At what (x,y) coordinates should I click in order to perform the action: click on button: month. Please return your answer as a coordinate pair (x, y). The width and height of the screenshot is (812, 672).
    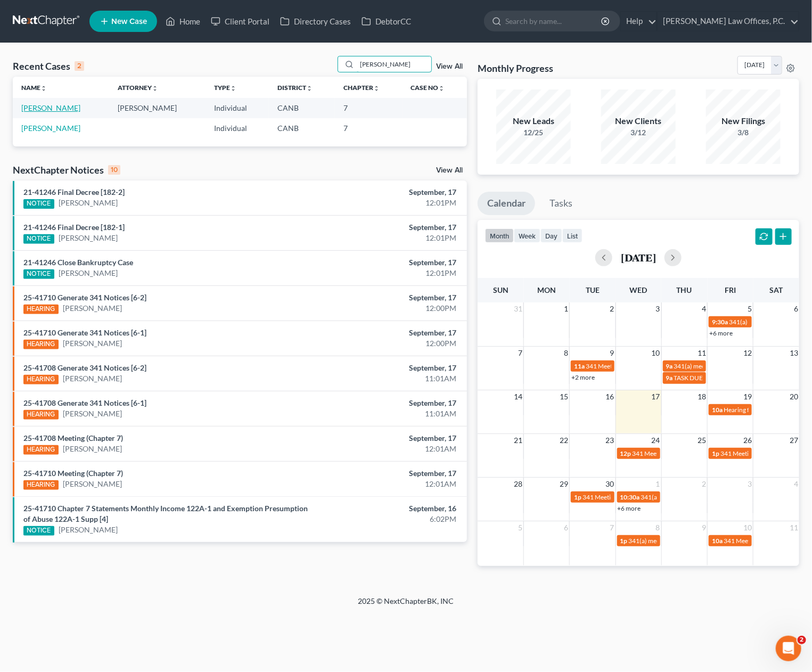
    Looking at the image, I should click on (500, 236).